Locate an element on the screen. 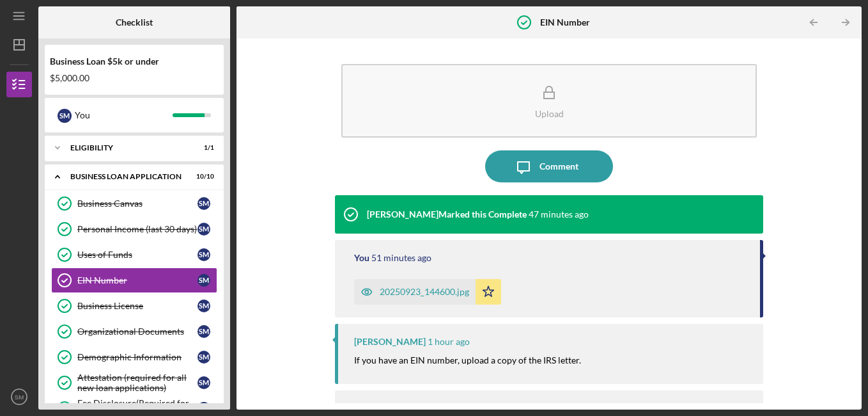  div: Comment is located at coordinates (558, 166).